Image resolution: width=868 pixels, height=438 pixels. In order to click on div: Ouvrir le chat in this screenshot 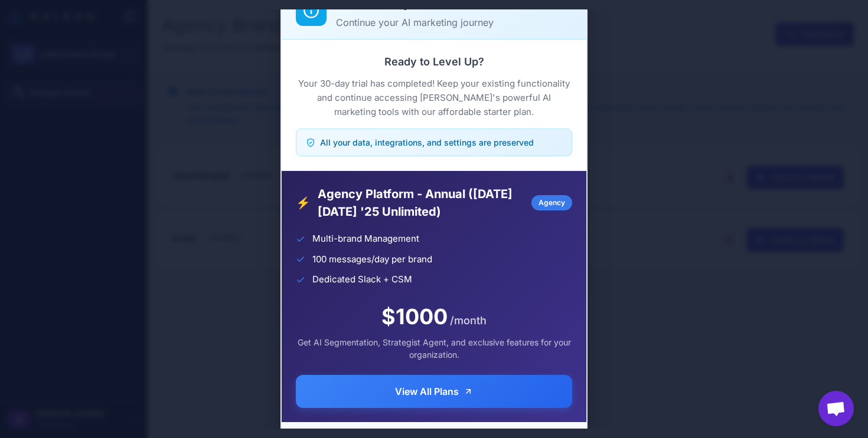, I will do `click(836, 409)`.